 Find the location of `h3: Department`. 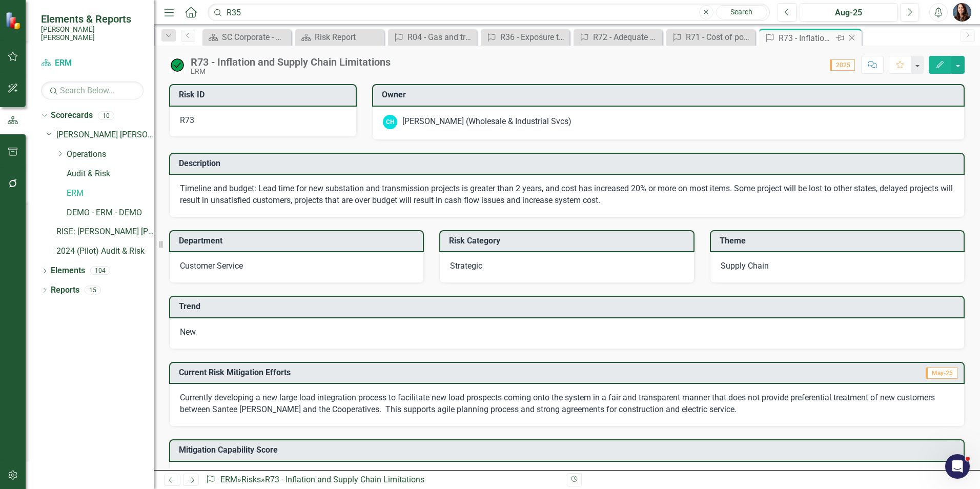

h3: Department is located at coordinates (298, 241).